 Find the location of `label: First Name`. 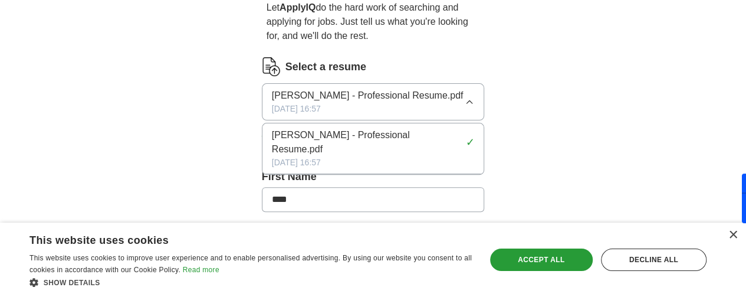

label: First Name is located at coordinates (373, 176).